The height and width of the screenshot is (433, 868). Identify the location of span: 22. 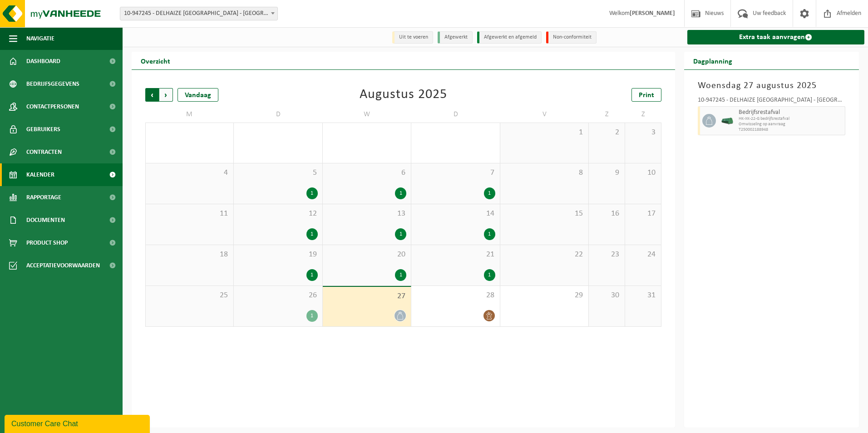
(545, 255).